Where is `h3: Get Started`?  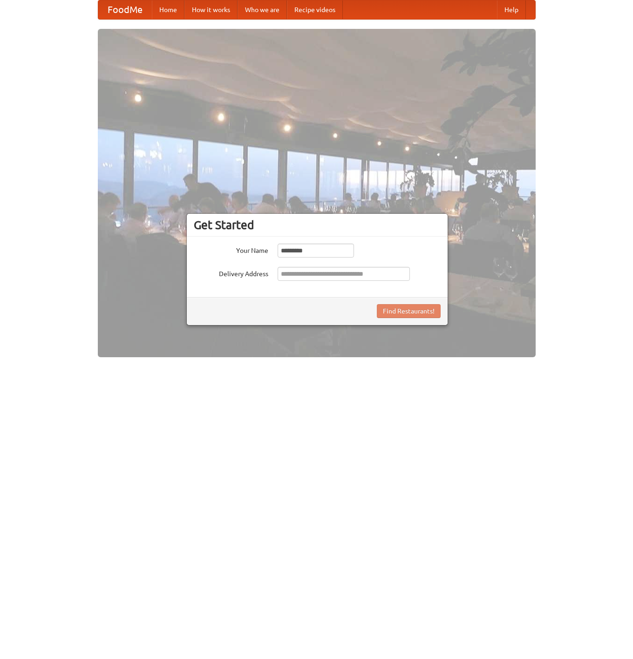 h3: Get Started is located at coordinates (317, 225).